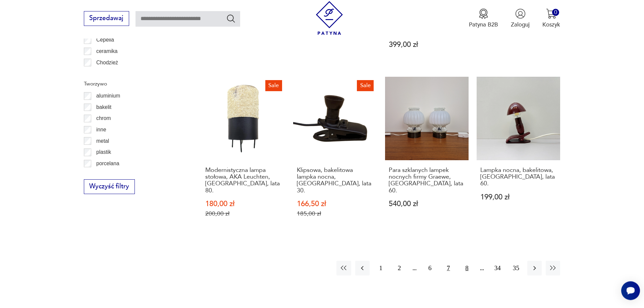 The width and height of the screenshot is (644, 308). I want to click on p: 200,00 zł, so click(243, 214).